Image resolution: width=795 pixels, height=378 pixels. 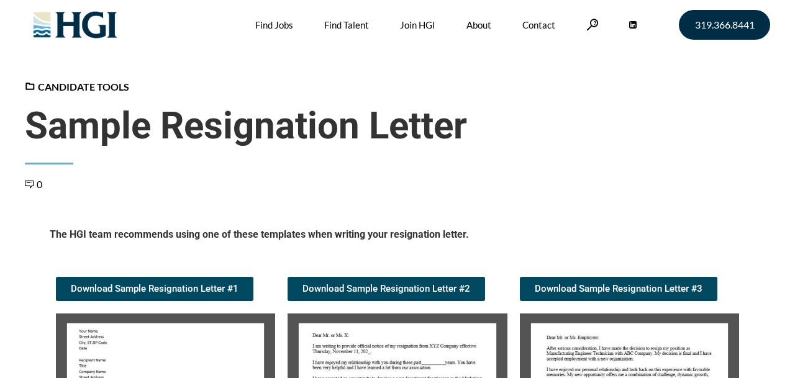 What do you see at coordinates (619, 289) in the screenshot?
I see `span: Download Sample Resignation Letter #3` at bounding box center [619, 289].